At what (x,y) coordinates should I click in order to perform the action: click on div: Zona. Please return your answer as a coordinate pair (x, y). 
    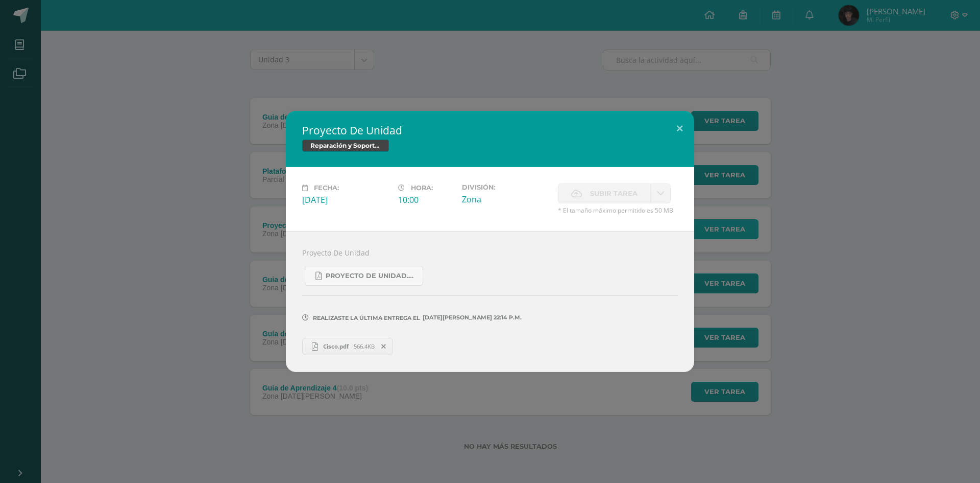
    Looking at the image, I should click on (506, 199).